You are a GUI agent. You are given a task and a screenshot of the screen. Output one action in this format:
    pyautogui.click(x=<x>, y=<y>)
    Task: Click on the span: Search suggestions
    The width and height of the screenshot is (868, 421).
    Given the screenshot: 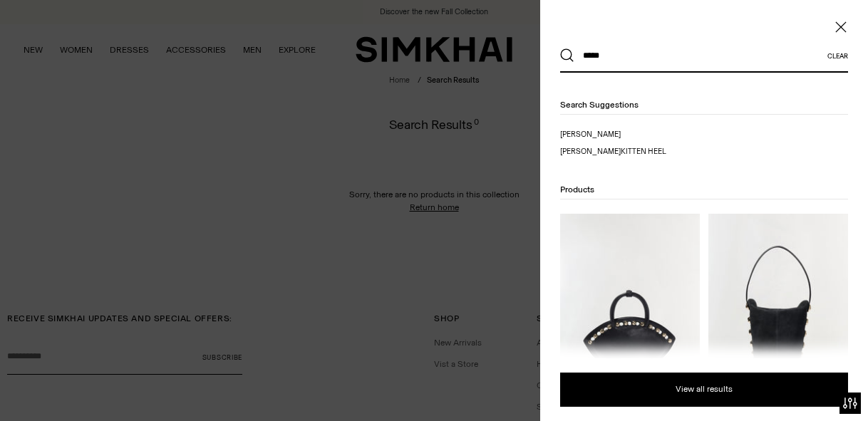 What is the action you would take?
    pyautogui.click(x=599, y=105)
    